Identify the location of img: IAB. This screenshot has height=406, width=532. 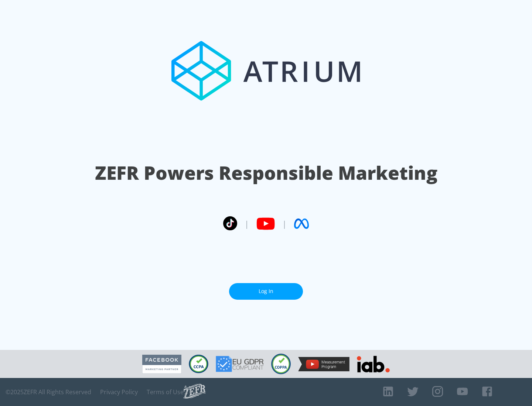
(373, 364).